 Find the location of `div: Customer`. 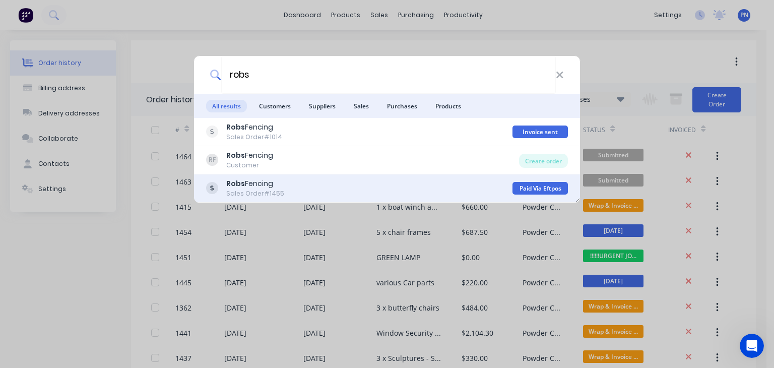

div: Customer is located at coordinates (249, 165).